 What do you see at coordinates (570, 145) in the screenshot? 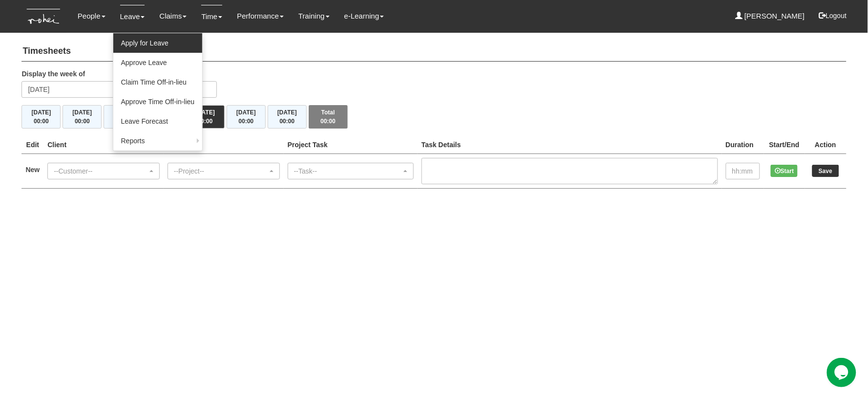
I see `th: Task Details` at bounding box center [570, 145].